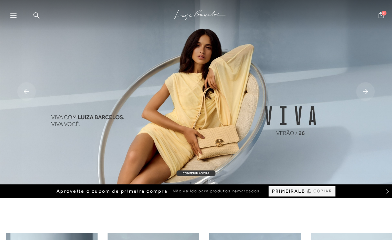  What do you see at coordinates (381, 16) in the screenshot?
I see `button: 0` at bounding box center [381, 16].